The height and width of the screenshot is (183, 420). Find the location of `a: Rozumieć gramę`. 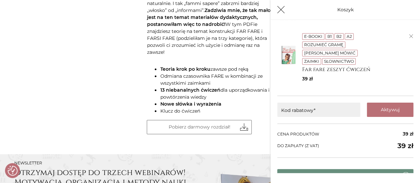

a: Rozumieć gramę is located at coordinates (323, 44).